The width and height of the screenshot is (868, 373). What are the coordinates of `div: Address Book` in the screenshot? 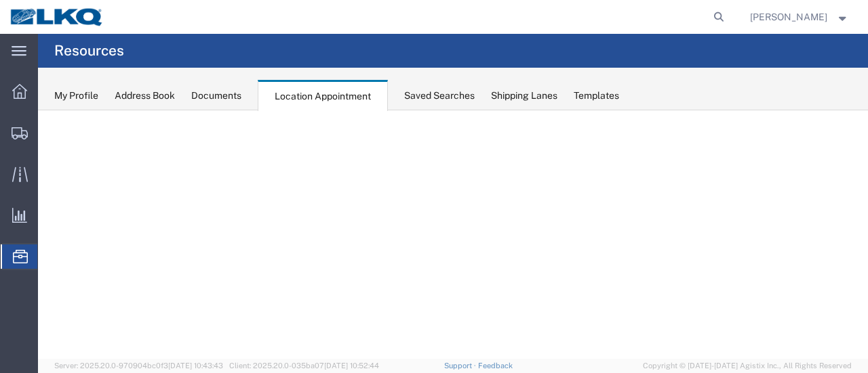 It's located at (144, 96).